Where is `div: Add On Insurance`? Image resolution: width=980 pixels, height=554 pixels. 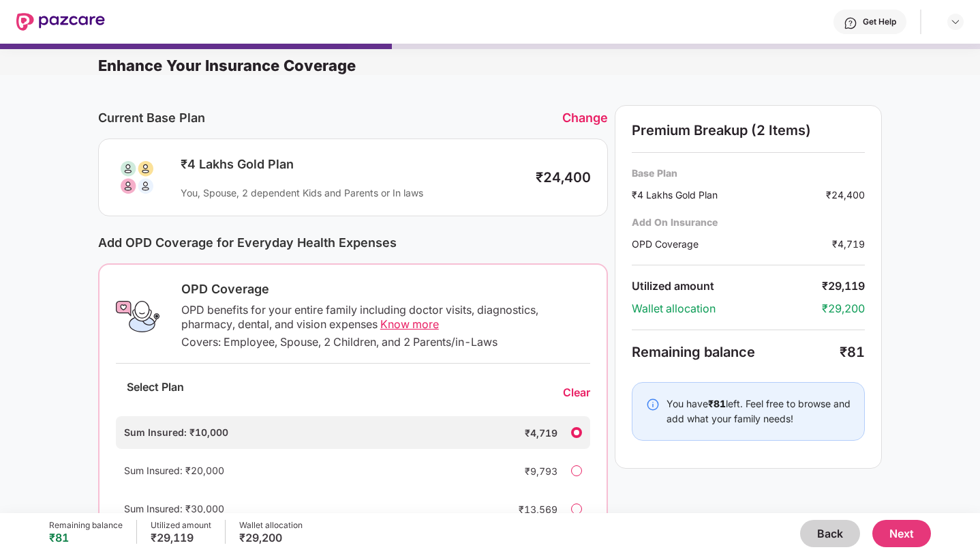 div: Add On Insurance is located at coordinates (748, 221).